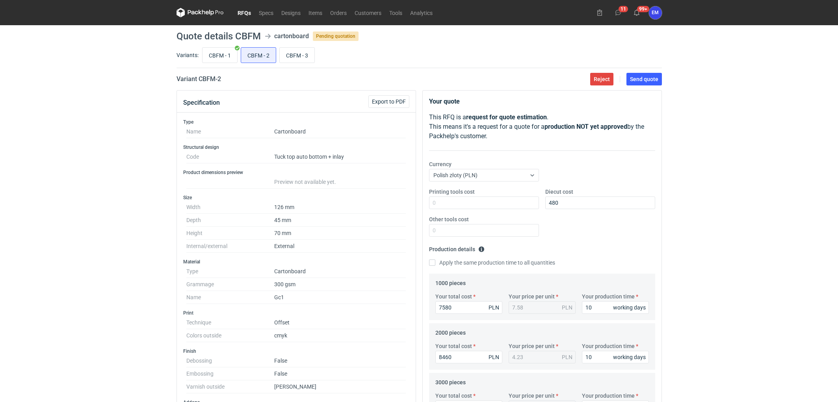 The width and height of the screenshot is (838, 402). Describe the element at coordinates (258, 55) in the screenshot. I see `label: CBFM - 2` at that location.